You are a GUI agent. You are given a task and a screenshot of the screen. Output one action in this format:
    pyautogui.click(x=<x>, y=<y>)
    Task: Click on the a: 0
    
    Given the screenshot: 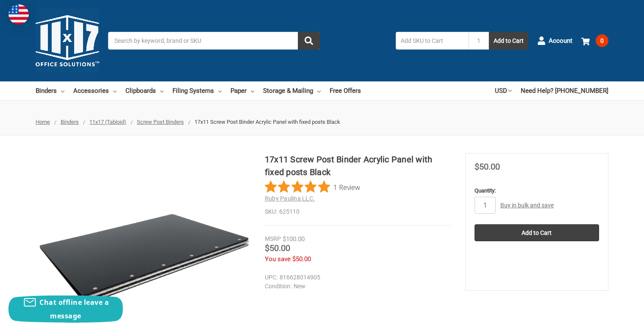 What is the action you would take?
    pyautogui.click(x=595, y=41)
    